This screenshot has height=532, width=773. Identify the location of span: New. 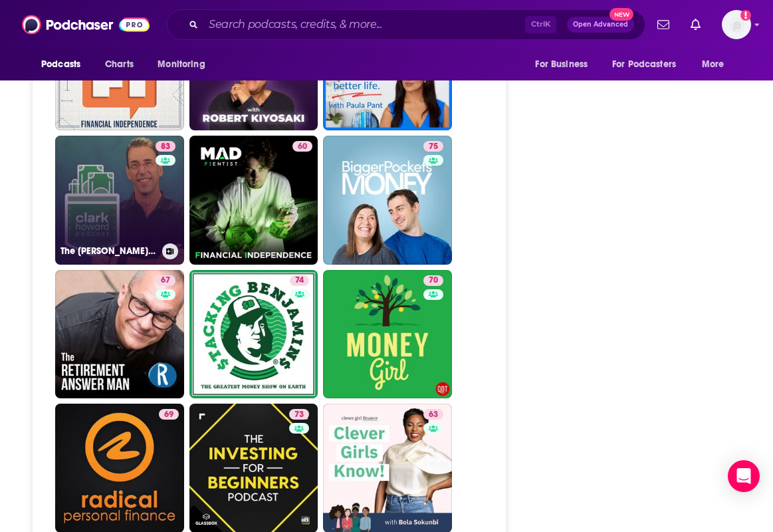
(621, 14).